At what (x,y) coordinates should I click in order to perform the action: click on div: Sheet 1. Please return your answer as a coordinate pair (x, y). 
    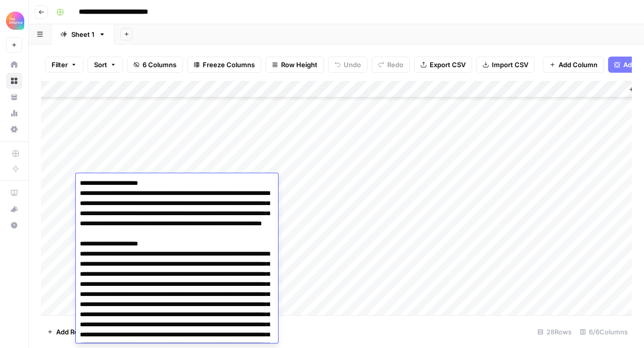
    Looking at the image, I should click on (83, 34).